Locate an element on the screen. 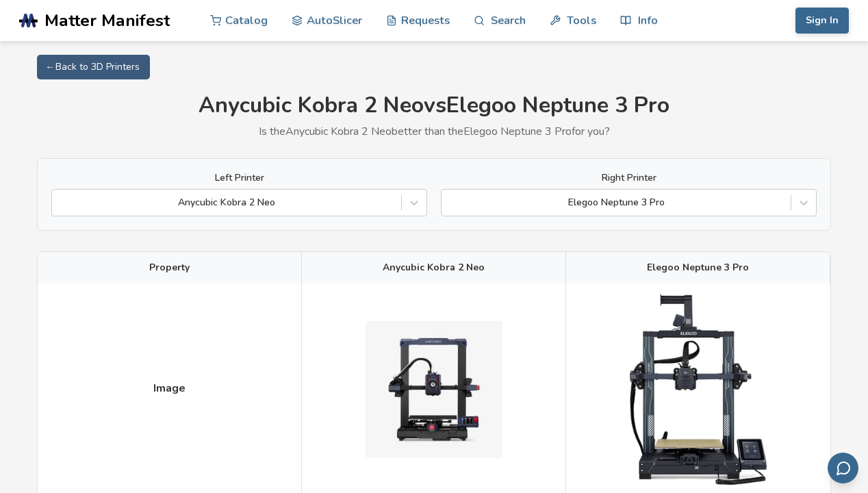 The height and width of the screenshot is (493, 868). span: Matter Manifest is located at coordinates (106, 21).